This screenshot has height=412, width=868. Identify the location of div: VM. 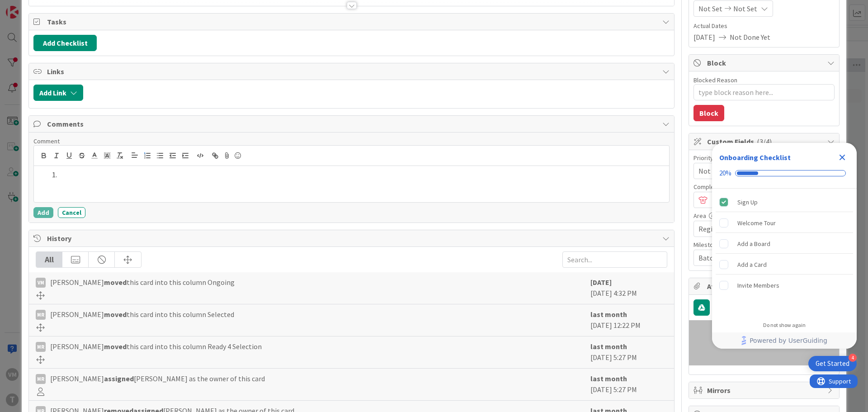
(41, 283).